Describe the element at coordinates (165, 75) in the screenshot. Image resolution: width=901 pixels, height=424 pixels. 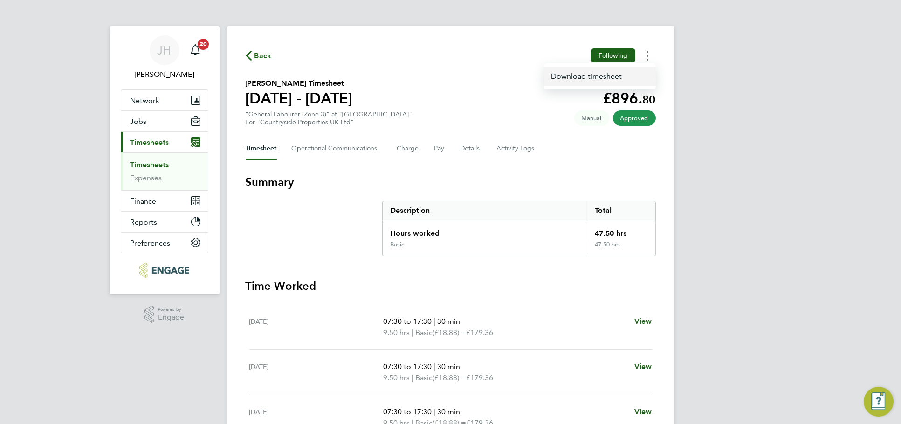
I see `span: Jess Hogan` at that location.